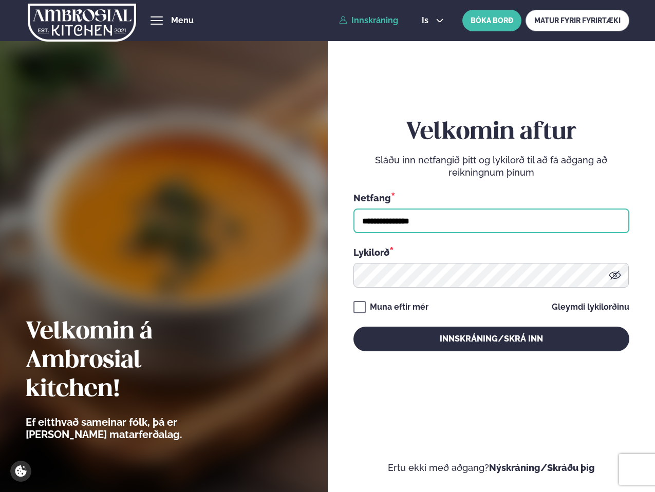 This screenshot has height=492, width=655. Describe the element at coordinates (590, 307) in the screenshot. I see `a: Gleymdi lykilorðinu` at that location.